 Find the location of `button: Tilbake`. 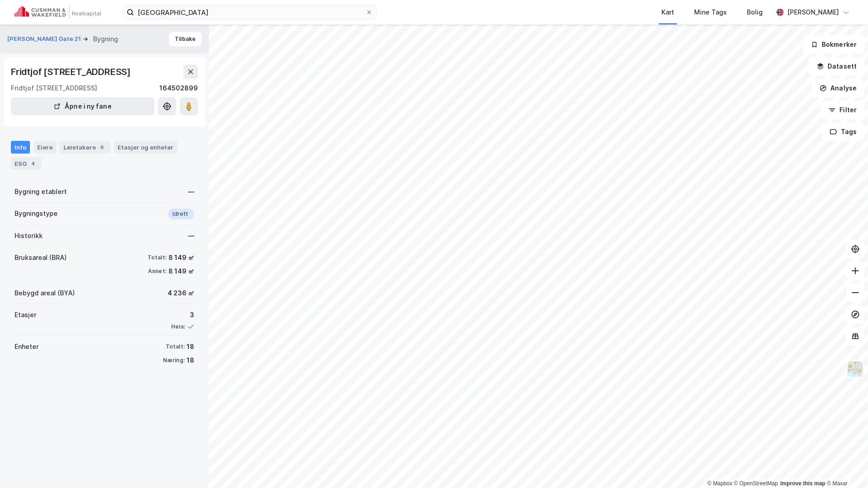

button: Tilbake is located at coordinates (185, 39).